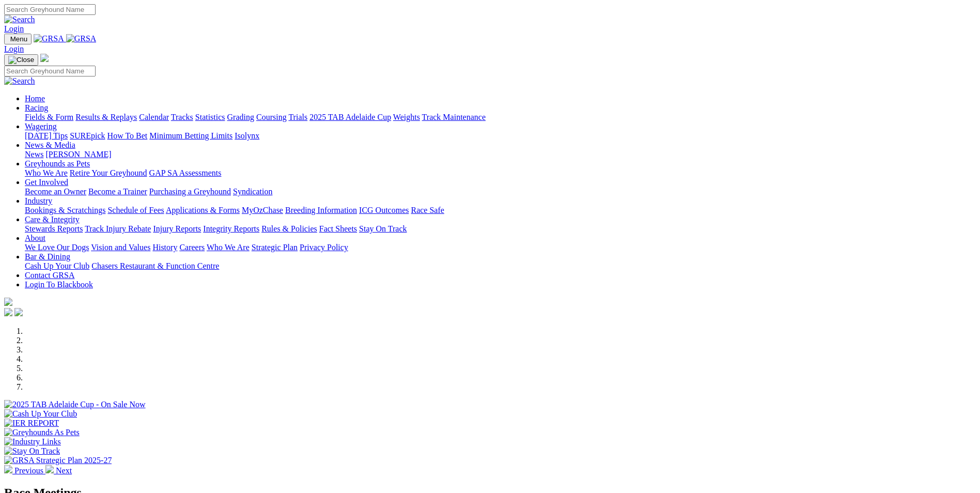 The width and height of the screenshot is (980, 493). I want to click on a: Injury Reports, so click(177, 228).